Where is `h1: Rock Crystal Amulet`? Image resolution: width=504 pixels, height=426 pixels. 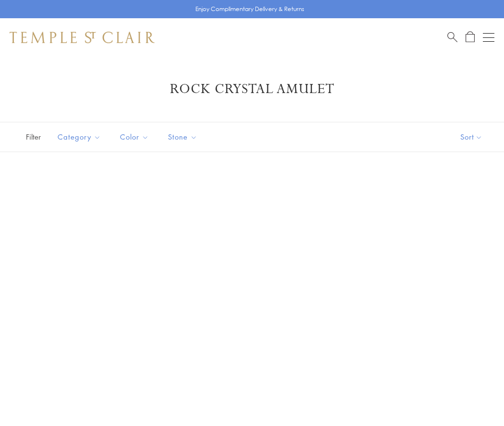 h1: Rock Crystal Amulet is located at coordinates (252, 89).